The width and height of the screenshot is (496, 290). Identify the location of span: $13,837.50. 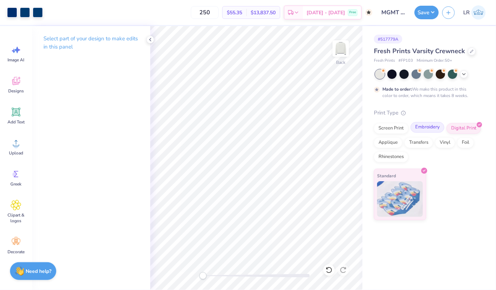
(263, 12).